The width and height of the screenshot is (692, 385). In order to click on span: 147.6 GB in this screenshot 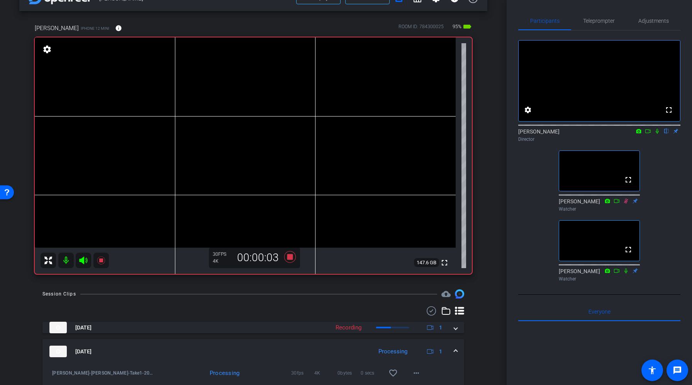, I will do `click(426, 263)`.